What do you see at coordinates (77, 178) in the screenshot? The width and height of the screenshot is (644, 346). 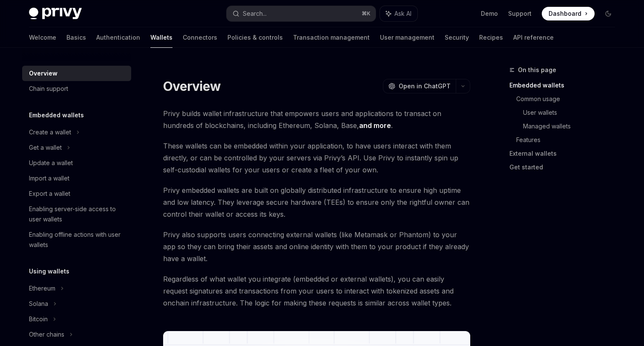 I see `a: Import a wallet` at bounding box center [77, 178].